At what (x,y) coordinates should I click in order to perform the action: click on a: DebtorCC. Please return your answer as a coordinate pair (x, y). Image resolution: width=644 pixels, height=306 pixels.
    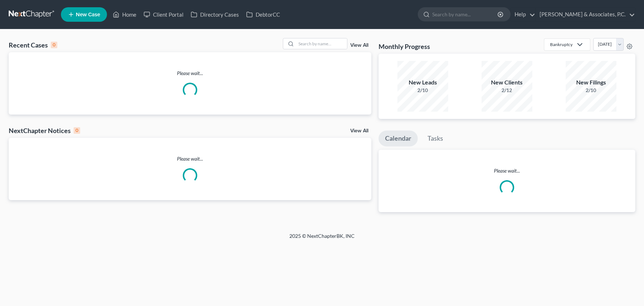
    Looking at the image, I should click on (263, 14).